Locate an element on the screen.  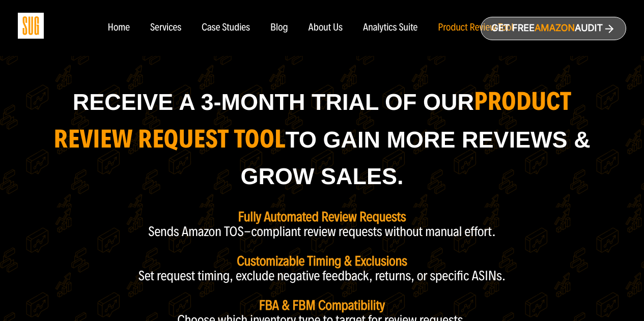
a: Case Studies is located at coordinates (225, 28).